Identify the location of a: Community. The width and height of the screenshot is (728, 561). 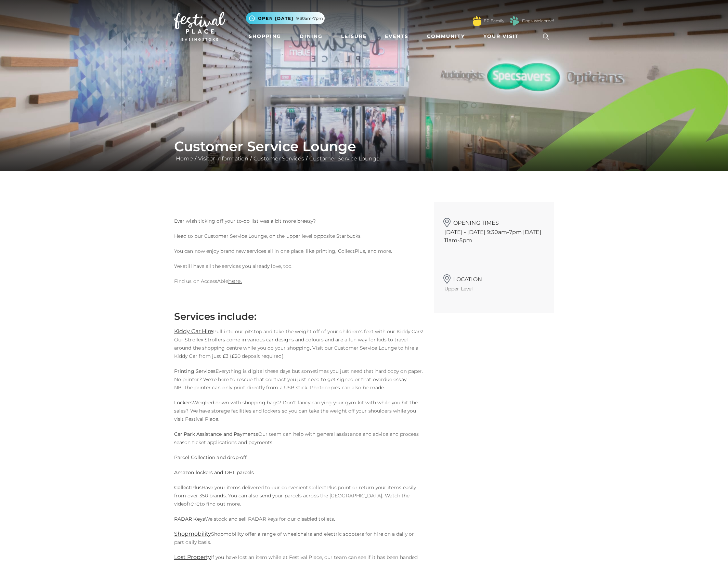
(446, 36).